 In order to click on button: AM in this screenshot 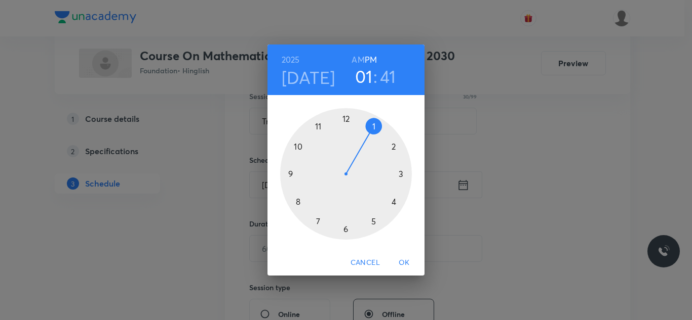, I will do `click(357, 60)`.